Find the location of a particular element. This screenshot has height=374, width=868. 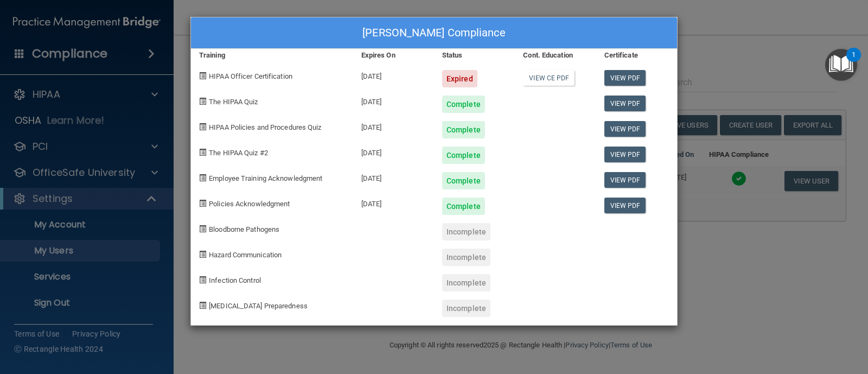

span: The HIPAA Quiz #2 is located at coordinates (238, 153).